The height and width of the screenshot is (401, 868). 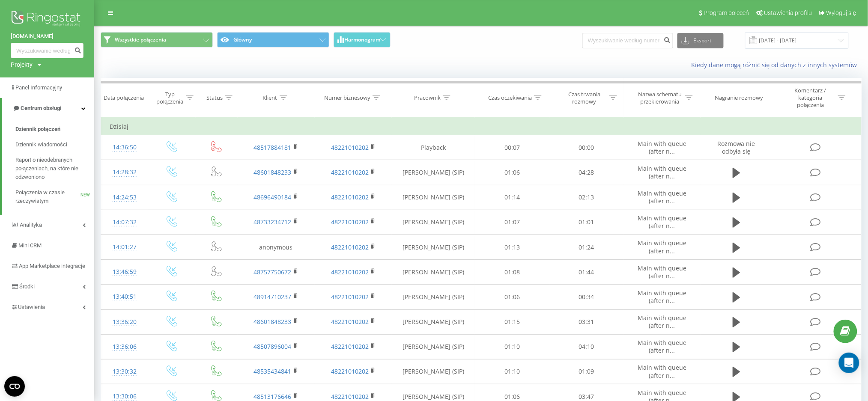 I want to click on span: Ustawienia profilu, so click(x=788, y=13).